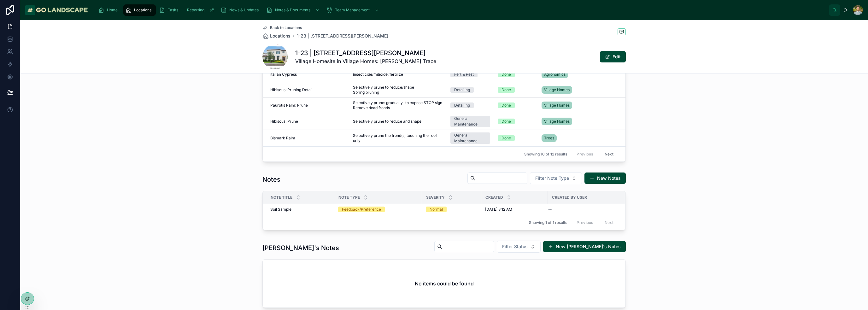 The height and width of the screenshot is (310, 868). I want to click on a: Italian Cypress, so click(308, 75).